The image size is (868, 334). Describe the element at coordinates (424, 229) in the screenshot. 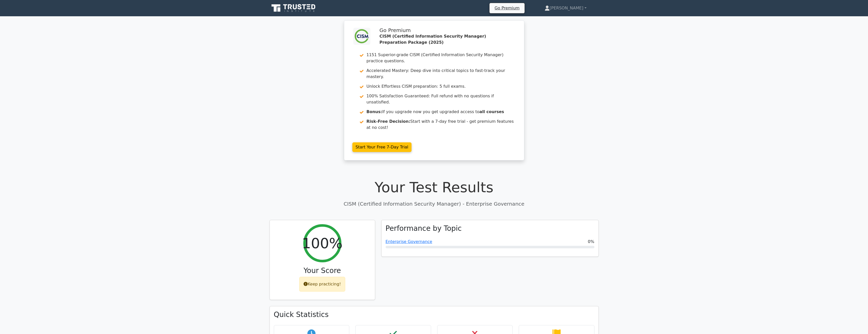

I see `h3: Performance by Topic` at that location.